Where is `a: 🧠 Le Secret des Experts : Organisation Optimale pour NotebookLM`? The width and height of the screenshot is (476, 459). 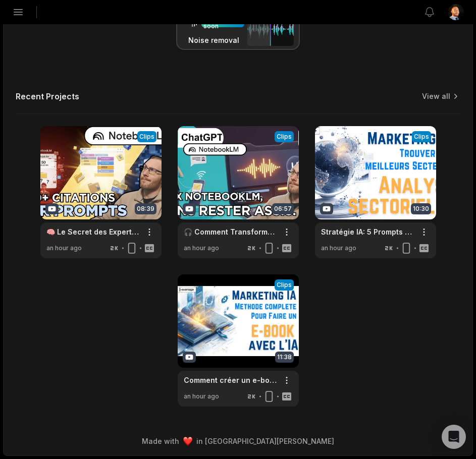 a: 🧠 Le Secret des Experts : Organisation Optimale pour NotebookLM is located at coordinates (93, 232).